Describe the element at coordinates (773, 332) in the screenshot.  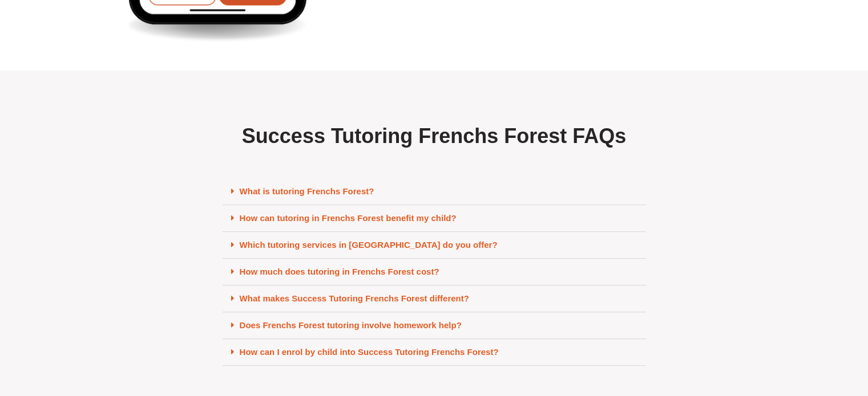
I see `div: Chat Widget` at that location.